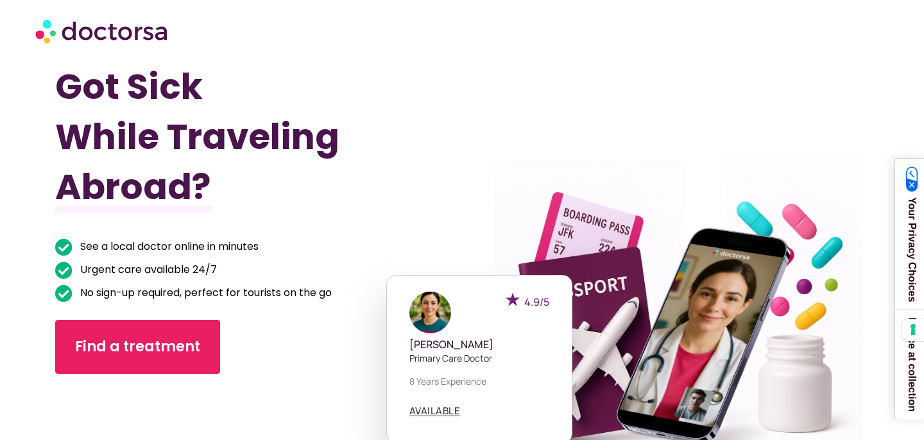  Describe the element at coordinates (536, 302) in the screenshot. I see `span: 4.9/5` at that location.